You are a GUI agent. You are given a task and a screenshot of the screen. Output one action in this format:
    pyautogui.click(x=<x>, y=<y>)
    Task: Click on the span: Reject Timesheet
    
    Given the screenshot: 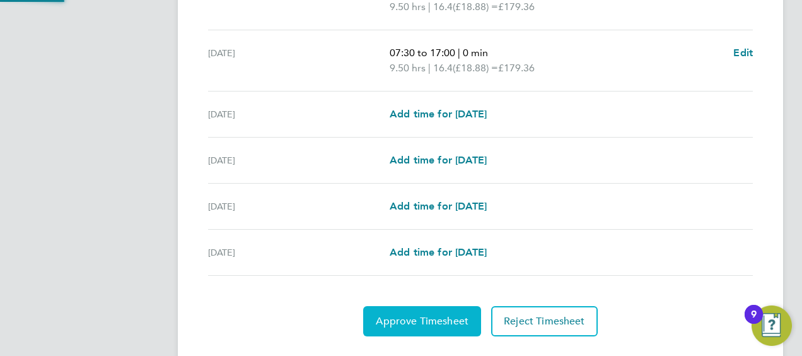 What is the action you would take?
    pyautogui.click(x=544, y=321)
    